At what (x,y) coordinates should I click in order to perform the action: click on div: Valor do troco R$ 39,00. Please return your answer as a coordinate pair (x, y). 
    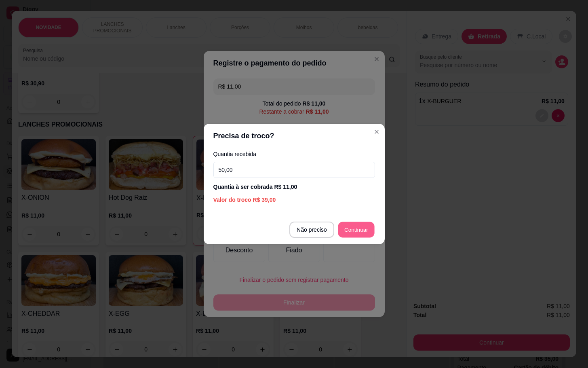
    Looking at the image, I should click on (294, 200).